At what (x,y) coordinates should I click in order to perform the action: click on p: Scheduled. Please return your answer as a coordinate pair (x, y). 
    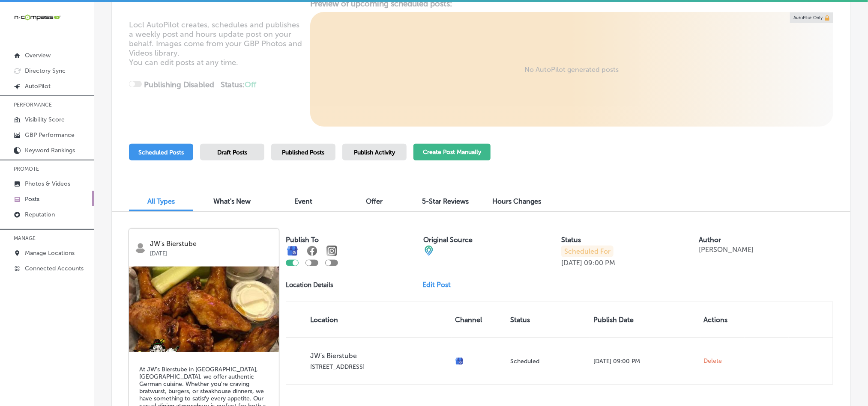
    Looking at the image, I should click on (548, 361).